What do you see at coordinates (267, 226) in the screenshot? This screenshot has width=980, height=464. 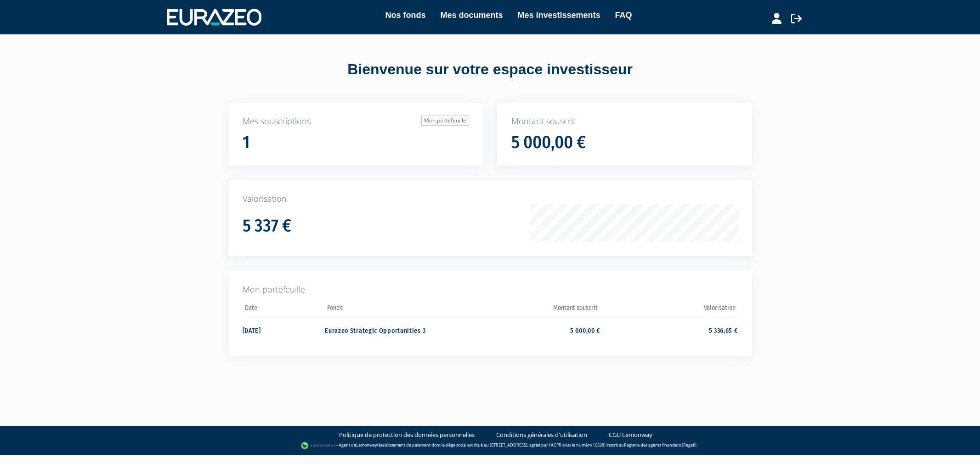 I see `h1: 5 337 €` at bounding box center [267, 226].